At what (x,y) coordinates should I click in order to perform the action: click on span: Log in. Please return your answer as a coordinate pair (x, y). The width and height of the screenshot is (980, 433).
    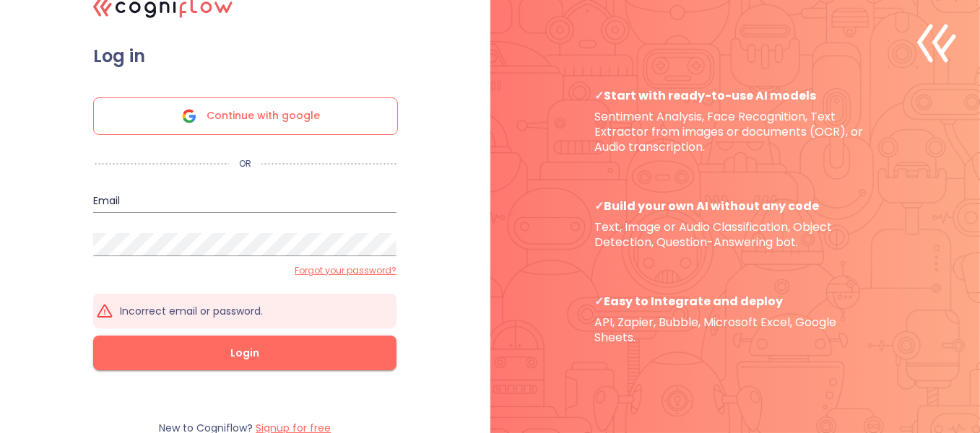
    Looking at the image, I should click on (245, 56).